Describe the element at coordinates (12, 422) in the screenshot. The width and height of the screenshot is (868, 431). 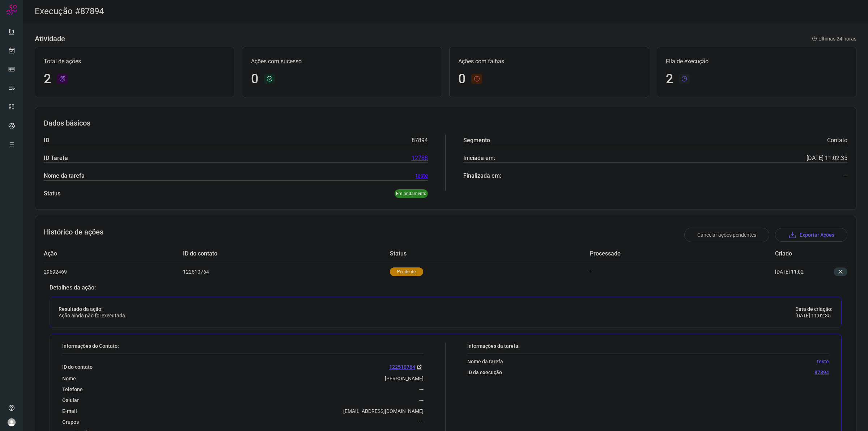
I see `img: avatar-user-boy.jpg` at that location.